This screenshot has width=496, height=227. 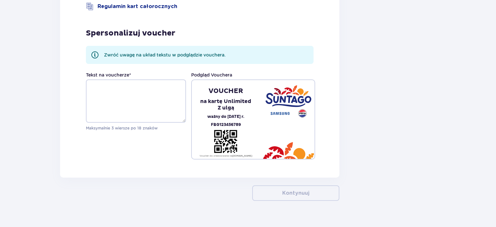 I want to click on button: Kontynuuj, so click(x=296, y=193).